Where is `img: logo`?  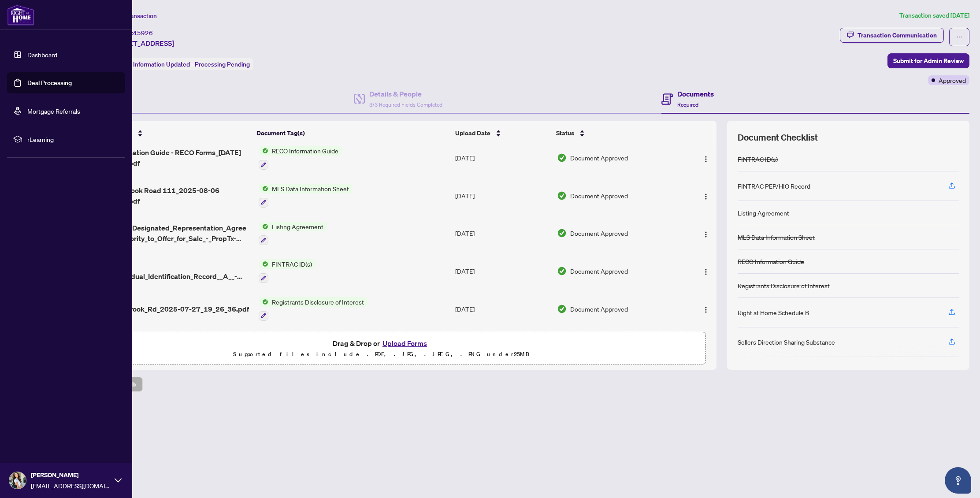
img: logo is located at coordinates (20, 15).